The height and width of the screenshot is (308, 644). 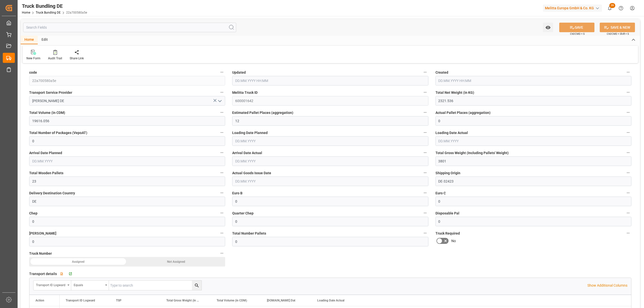 What do you see at coordinates (425, 72) in the screenshot?
I see `button: Updated` at bounding box center [425, 72].